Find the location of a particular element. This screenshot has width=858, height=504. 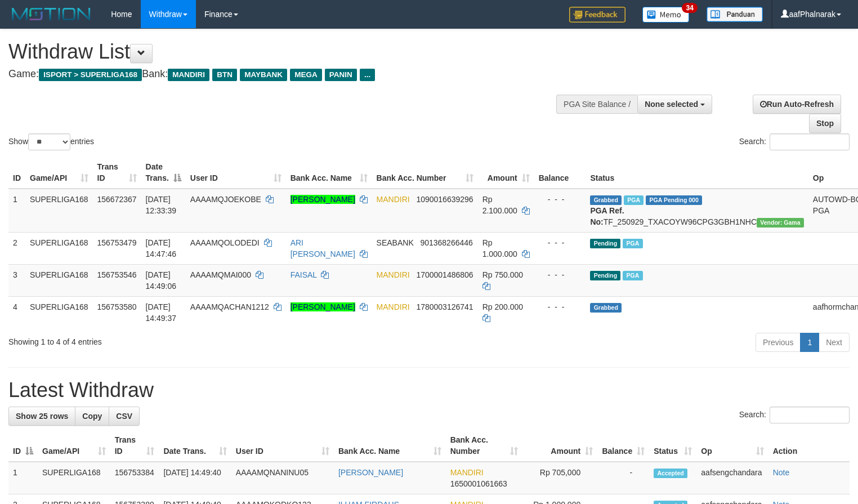

div: Showing 1 to 4 of 4 entries is located at coordinates (179, 340).